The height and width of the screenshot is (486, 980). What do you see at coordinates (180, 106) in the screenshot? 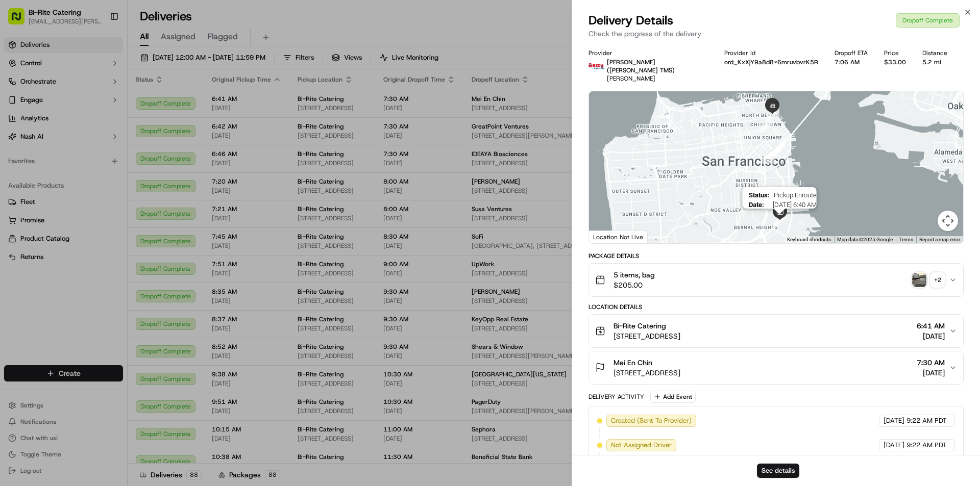
I see `button: Start new chat` at bounding box center [180, 106].